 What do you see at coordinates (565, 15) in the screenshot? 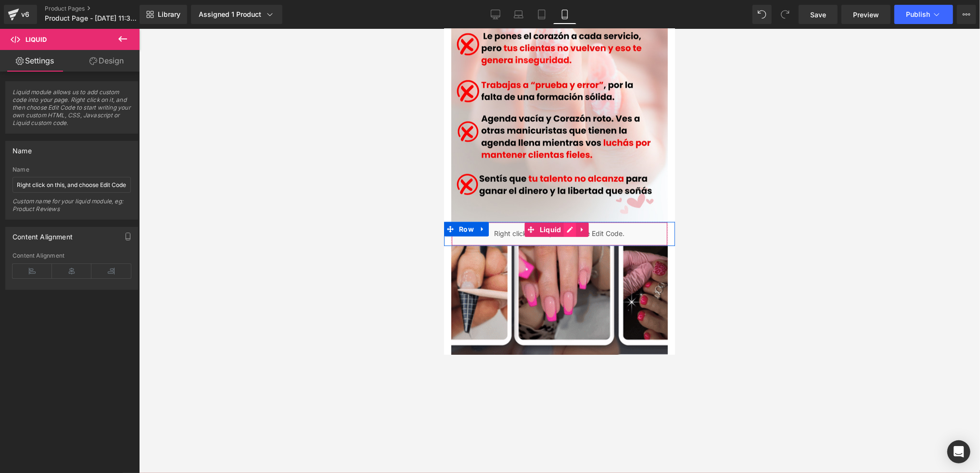
I see `a: Mobile` at bounding box center [565, 15].